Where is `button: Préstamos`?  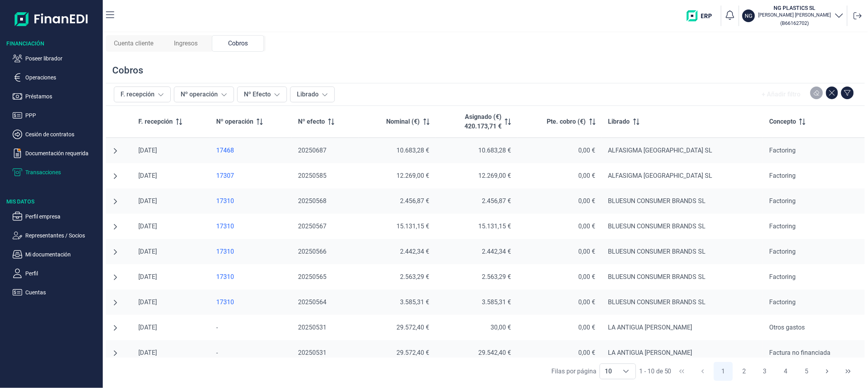 button: Préstamos is located at coordinates (56, 96).